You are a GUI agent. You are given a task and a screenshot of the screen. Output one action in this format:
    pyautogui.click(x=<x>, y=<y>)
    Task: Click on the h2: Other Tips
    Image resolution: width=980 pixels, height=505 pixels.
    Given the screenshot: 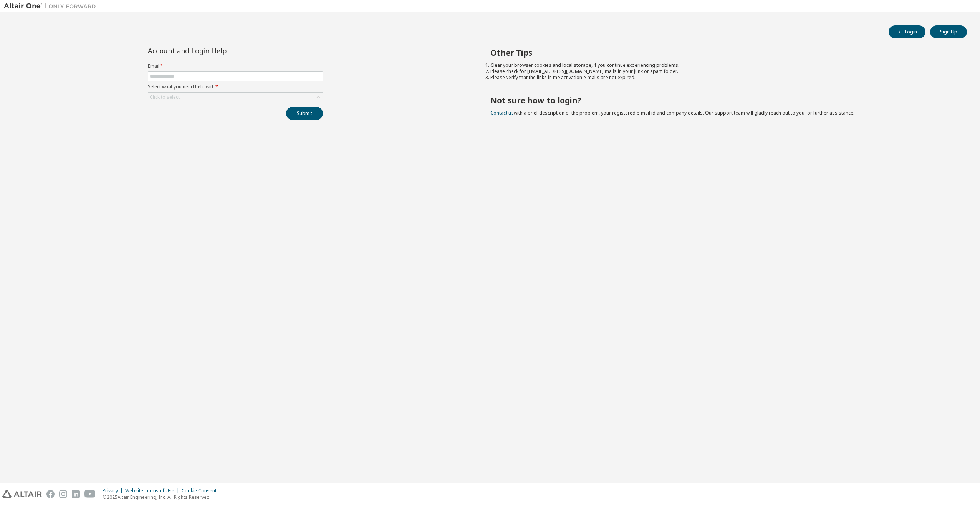 What is the action you would take?
    pyautogui.click(x=722, y=52)
    